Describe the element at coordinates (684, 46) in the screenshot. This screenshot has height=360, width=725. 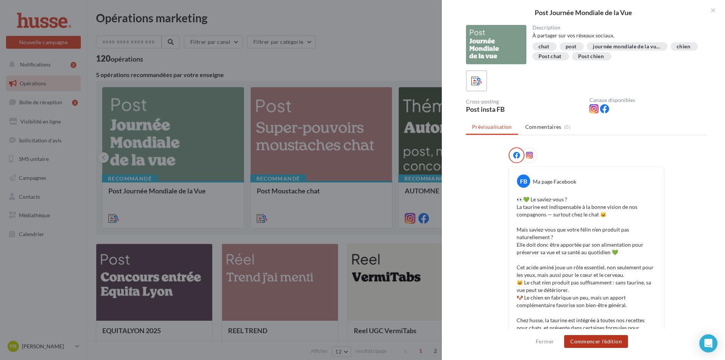
I see `div: chien` at that location.